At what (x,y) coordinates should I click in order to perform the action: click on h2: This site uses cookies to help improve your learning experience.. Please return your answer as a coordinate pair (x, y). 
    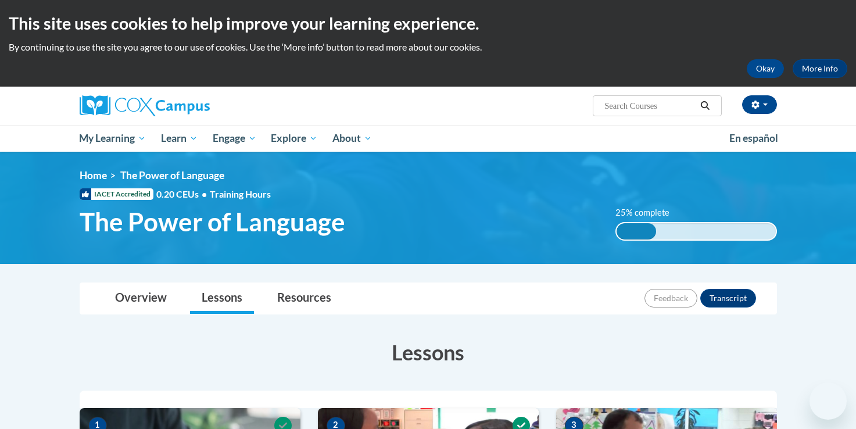
    Looking at the image, I should click on (428, 23).